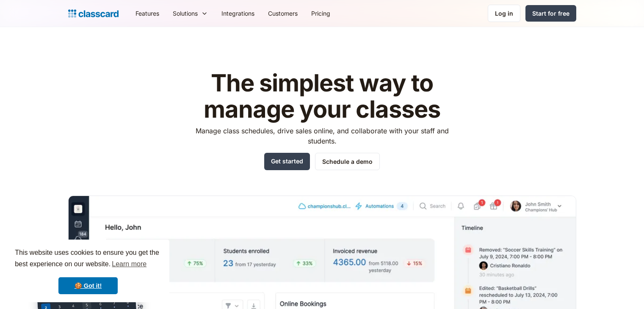 The image size is (644, 309). What do you see at coordinates (322, 136) in the screenshot?
I see `p: Manage class schedules, drive sales online, and collaborate with your staff and students.` at bounding box center [322, 136].